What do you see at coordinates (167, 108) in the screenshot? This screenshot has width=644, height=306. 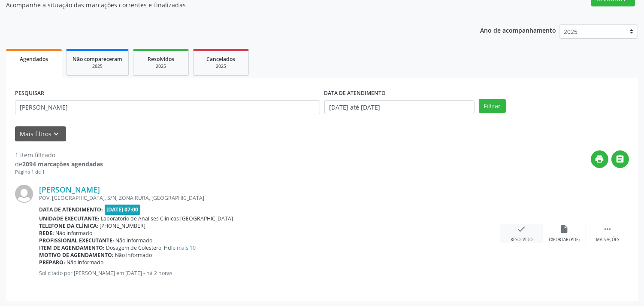 I see `input: Nome, CNS` at bounding box center [167, 108].